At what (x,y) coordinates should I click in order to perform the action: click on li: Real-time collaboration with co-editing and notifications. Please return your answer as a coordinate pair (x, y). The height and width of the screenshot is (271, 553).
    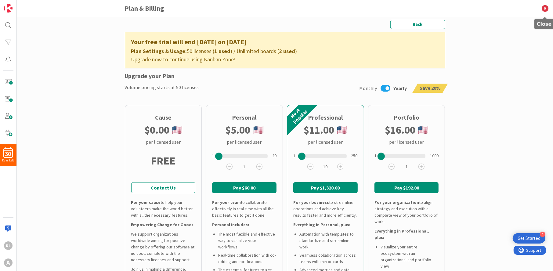
    Looking at the image, I should click on (247, 259).